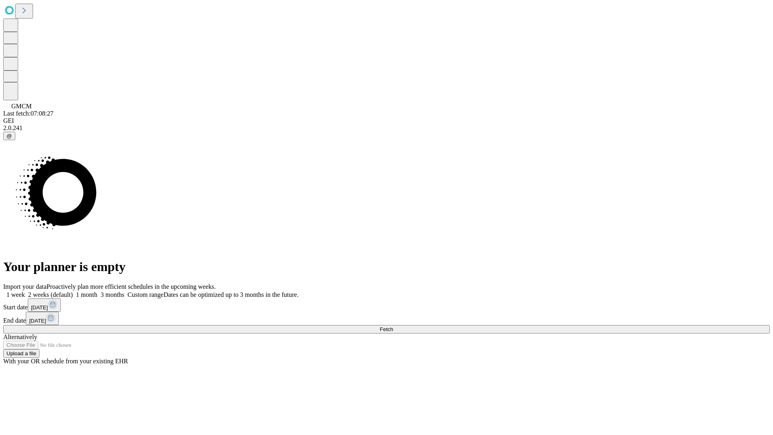  I want to click on span: Dates can be optimized up to 3 months in the future., so click(231, 294).